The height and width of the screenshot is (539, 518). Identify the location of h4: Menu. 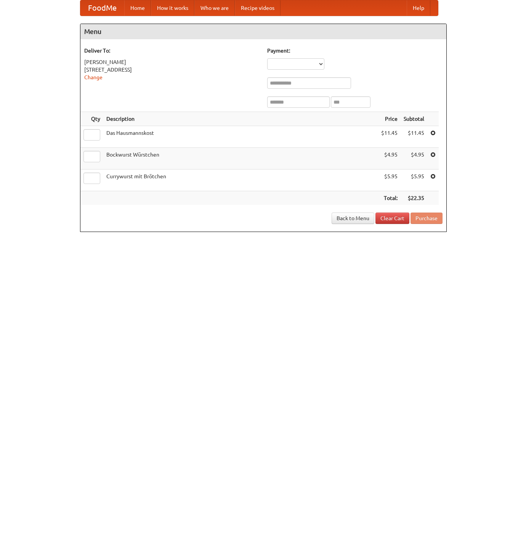
(263, 32).